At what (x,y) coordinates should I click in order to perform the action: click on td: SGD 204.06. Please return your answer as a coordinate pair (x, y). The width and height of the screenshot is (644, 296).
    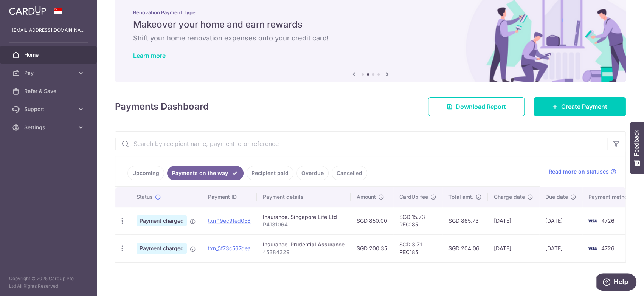
    Looking at the image, I should click on (465, 248).